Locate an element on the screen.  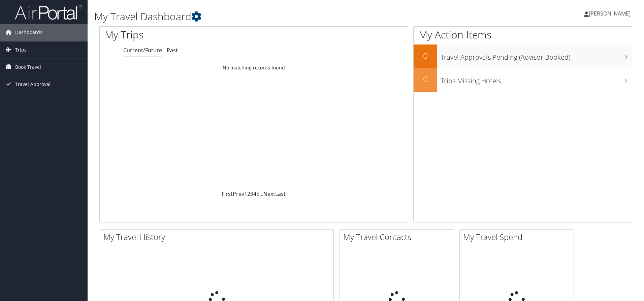
a: 2 is located at coordinates (249, 194).